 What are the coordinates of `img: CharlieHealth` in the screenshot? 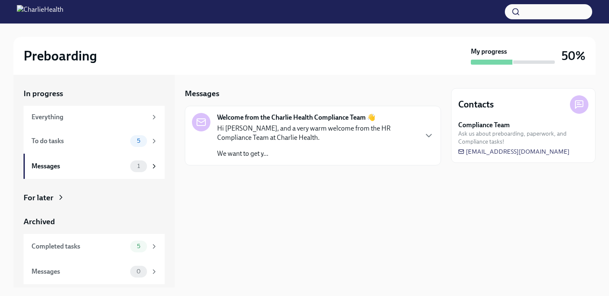 It's located at (40, 12).